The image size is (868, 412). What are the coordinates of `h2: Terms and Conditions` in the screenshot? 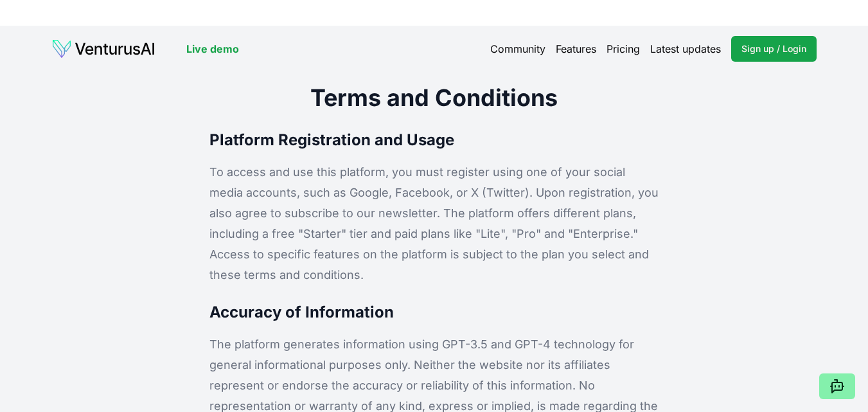 It's located at (434, 98).